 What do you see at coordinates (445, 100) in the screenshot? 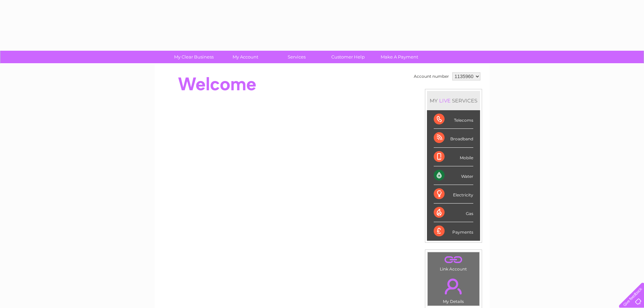
I see `div: LIVE` at bounding box center [445, 100].